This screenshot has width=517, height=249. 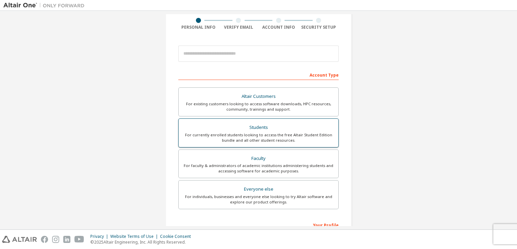 What do you see at coordinates (79, 240) in the screenshot?
I see `img: youtube.svg` at bounding box center [79, 240].